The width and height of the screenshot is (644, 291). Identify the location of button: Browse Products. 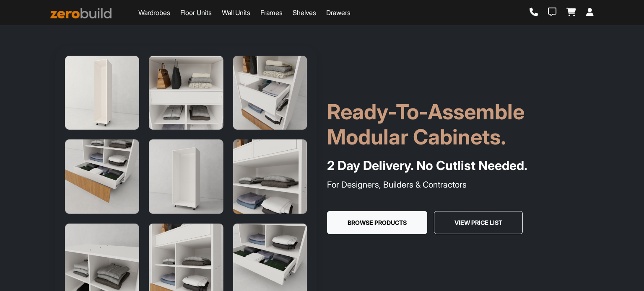
(377, 223).